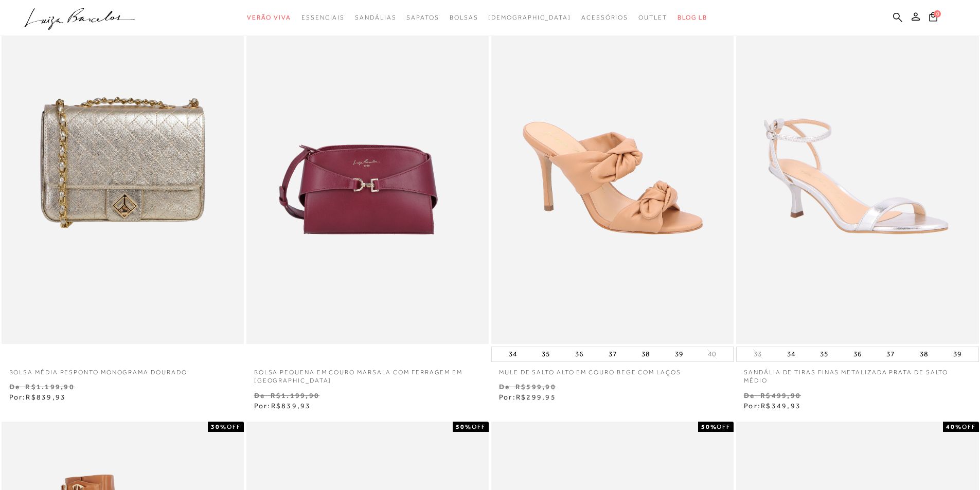 This screenshot has width=980, height=490. What do you see at coordinates (692, 18) in the screenshot?
I see `span: BLOG LB` at bounding box center [692, 18].